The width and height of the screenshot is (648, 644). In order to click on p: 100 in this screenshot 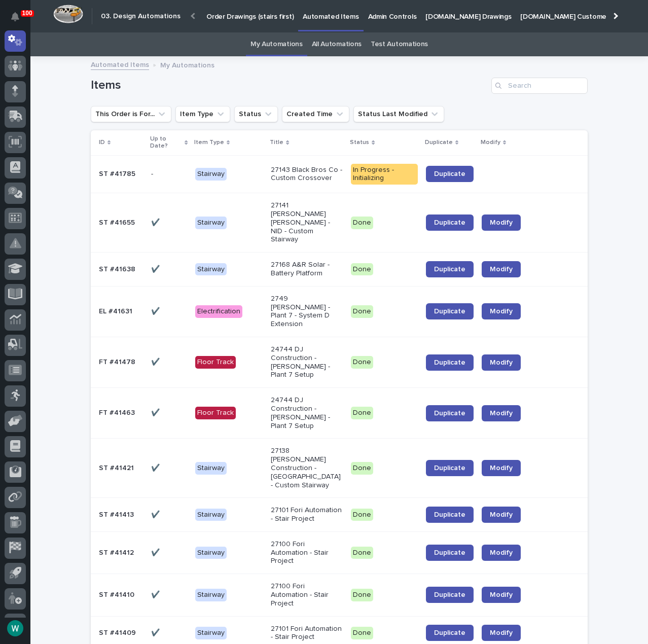, I will do `click(27, 13)`.